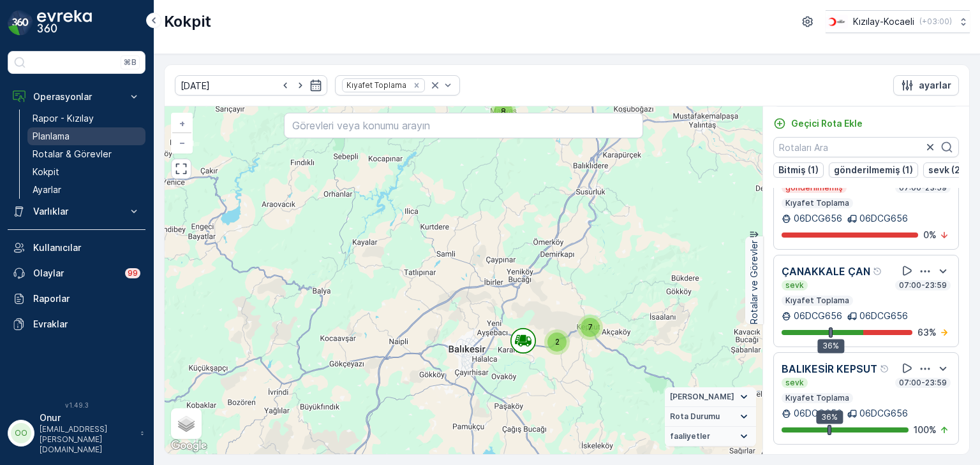 This screenshot has height=465, width=980. What do you see at coordinates (463, 126) in the screenshot?
I see `input: Görevleri veya konumu arayın` at bounding box center [463, 126].